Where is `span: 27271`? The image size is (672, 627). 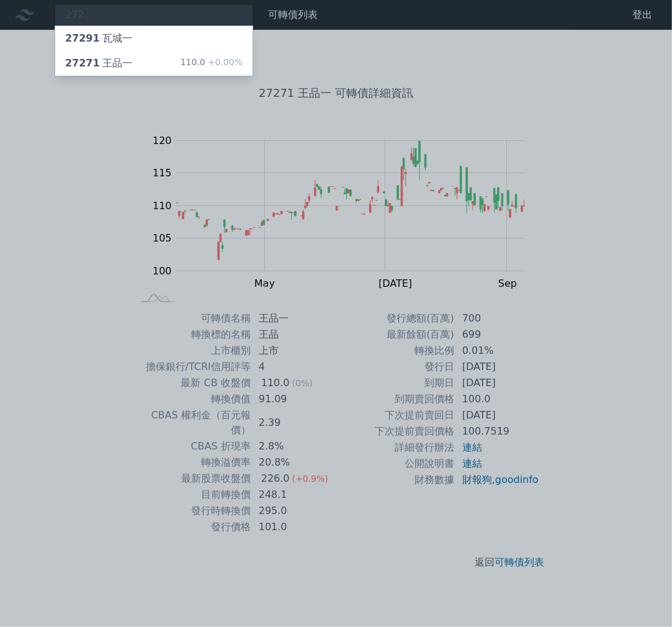
span: 27271 is located at coordinates (83, 63).